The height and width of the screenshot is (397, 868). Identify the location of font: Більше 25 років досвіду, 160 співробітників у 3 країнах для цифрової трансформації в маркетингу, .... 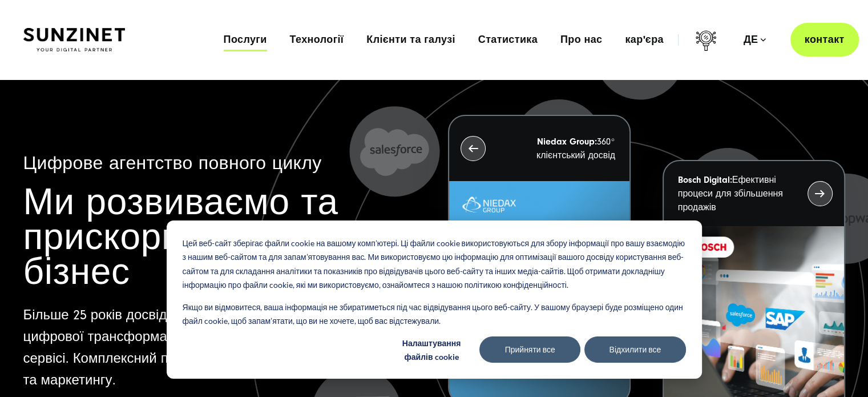
(222, 348).